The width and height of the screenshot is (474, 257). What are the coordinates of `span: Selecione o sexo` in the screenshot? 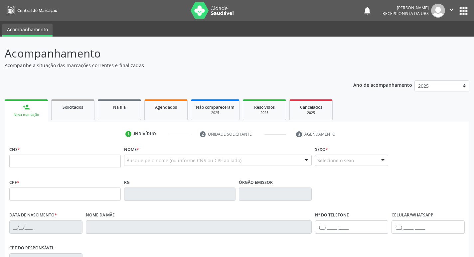 It's located at (336, 160).